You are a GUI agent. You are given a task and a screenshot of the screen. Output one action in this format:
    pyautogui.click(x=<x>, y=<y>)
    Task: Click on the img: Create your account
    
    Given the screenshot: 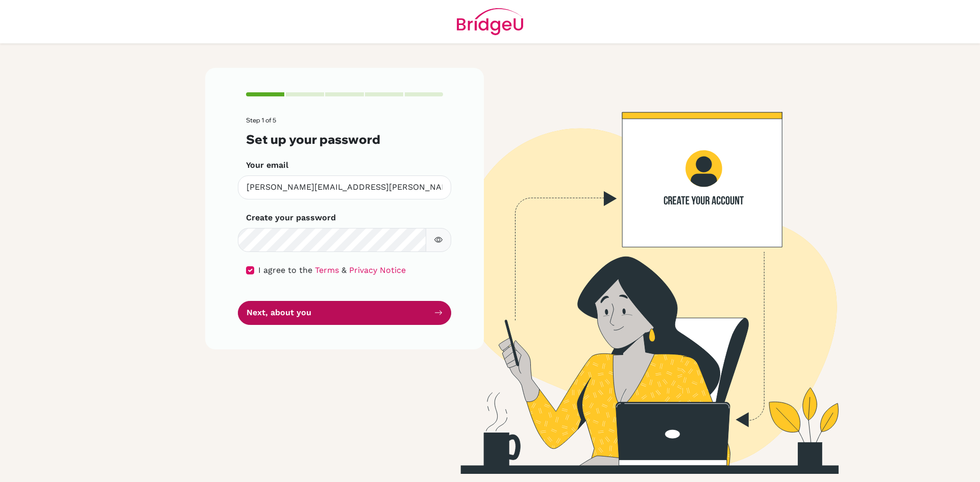 What is the action you would take?
    pyautogui.click(x=635, y=271)
    